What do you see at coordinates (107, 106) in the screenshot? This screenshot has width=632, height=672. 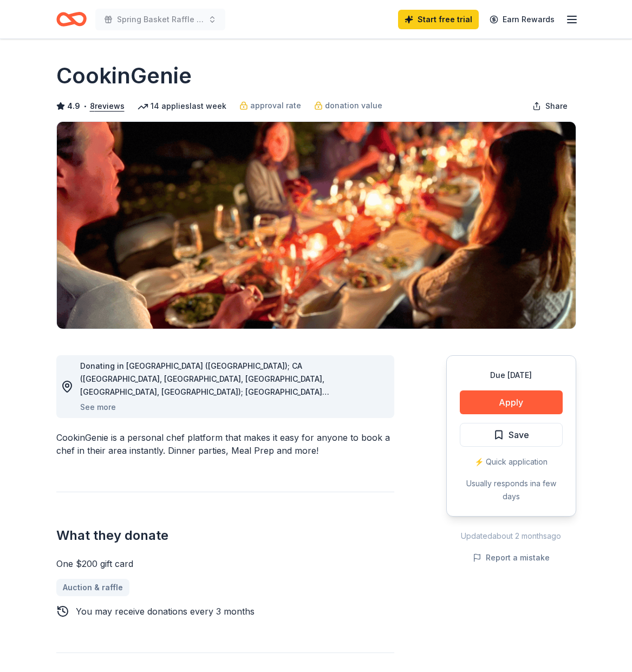 I see `button: 8reviews` at bounding box center [107, 106].